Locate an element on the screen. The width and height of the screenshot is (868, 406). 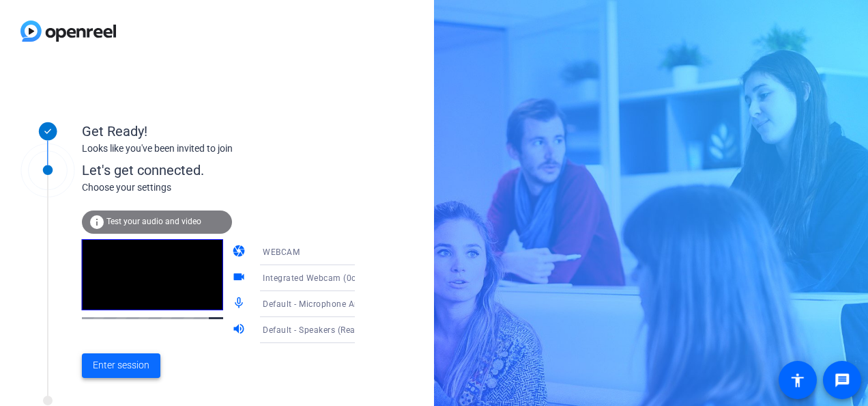
mat-icon: volume_up is located at coordinates (240, 330).